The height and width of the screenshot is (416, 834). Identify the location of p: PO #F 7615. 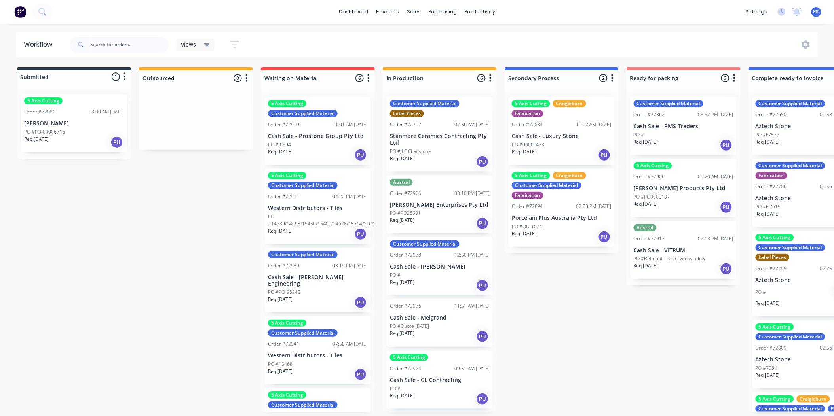
(768, 207).